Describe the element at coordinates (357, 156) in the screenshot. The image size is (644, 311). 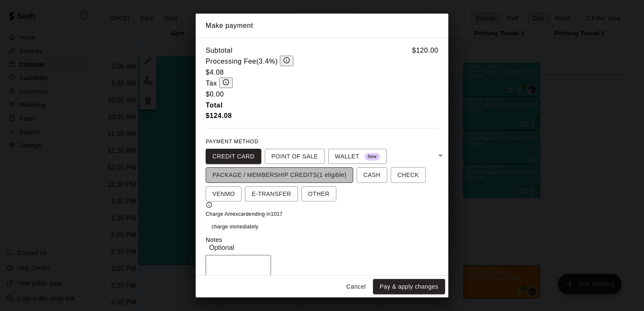
I see `button: WALLET New` at that location.